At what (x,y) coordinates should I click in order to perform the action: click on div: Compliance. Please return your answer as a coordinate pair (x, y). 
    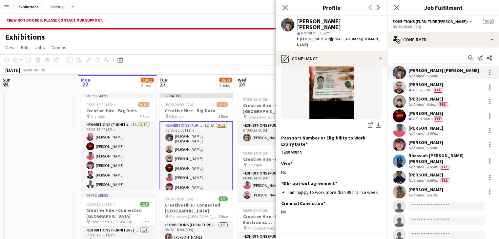
    Looking at the image, I should click on (331, 59).